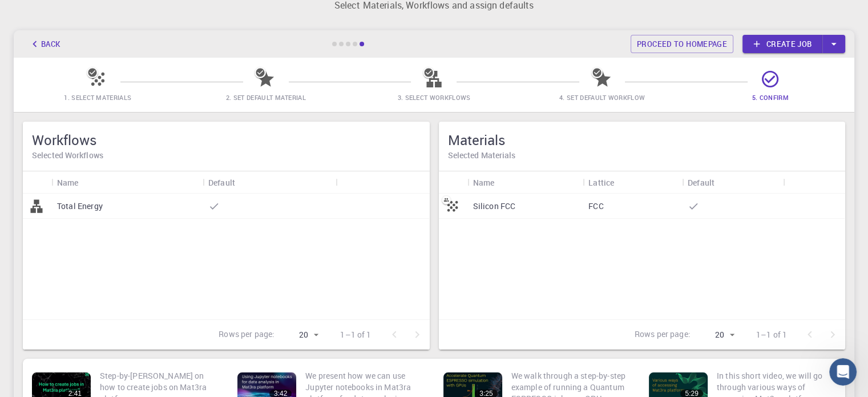  What do you see at coordinates (43, 13) in the screenshot?
I see `span: Support` at bounding box center [43, 13].